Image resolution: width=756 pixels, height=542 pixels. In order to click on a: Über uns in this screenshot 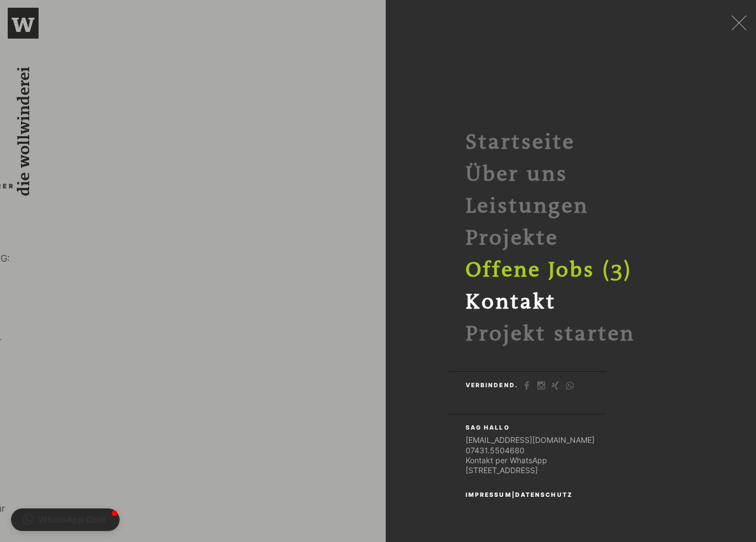, I will do `click(517, 174)`.